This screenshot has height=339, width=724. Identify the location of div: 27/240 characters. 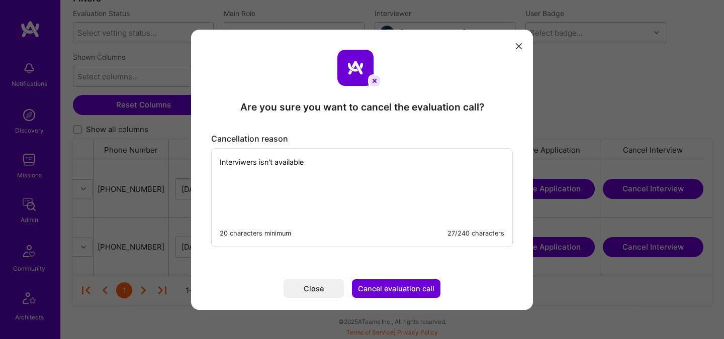
(476, 233).